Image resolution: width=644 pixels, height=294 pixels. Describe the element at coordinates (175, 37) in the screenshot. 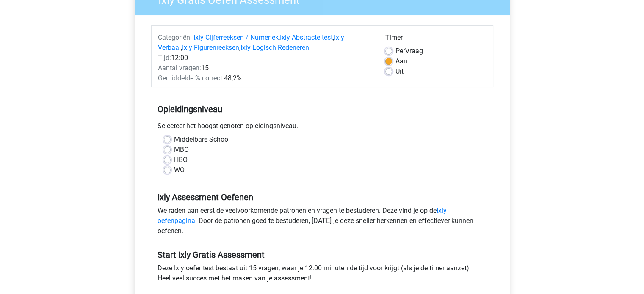

I see `span: Categoriën:` at that location.